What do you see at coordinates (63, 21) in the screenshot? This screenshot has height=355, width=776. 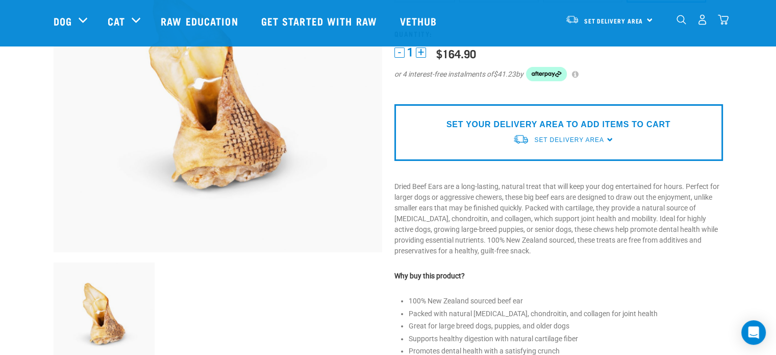 I see `a: Dog` at bounding box center [63, 21].